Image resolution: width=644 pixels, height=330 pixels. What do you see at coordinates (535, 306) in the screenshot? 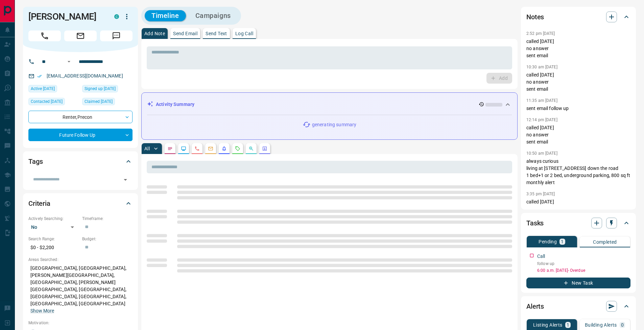
I see `h2: Alerts` at bounding box center [535, 306].